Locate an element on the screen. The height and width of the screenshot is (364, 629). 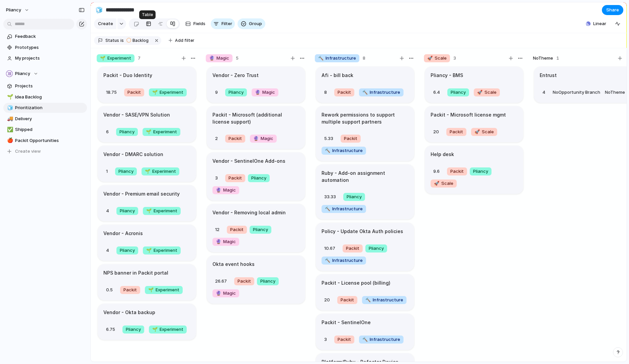
button: Linear is located at coordinates (596, 24).